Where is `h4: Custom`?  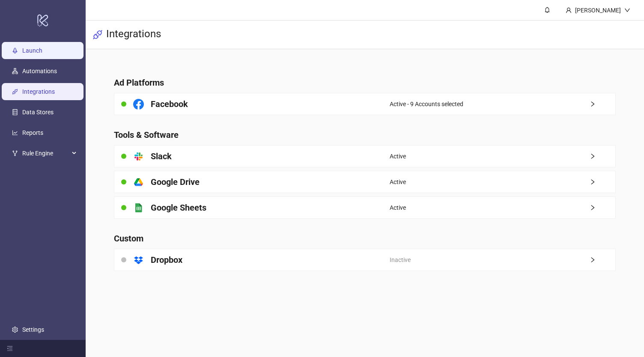 h4: Custom is located at coordinates (365, 238).